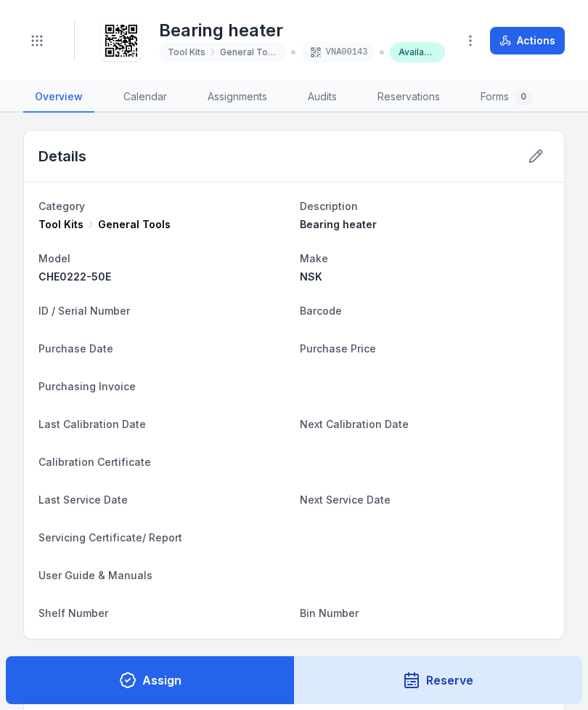 The height and width of the screenshot is (710, 588). I want to click on span: ID / Serial Number, so click(84, 310).